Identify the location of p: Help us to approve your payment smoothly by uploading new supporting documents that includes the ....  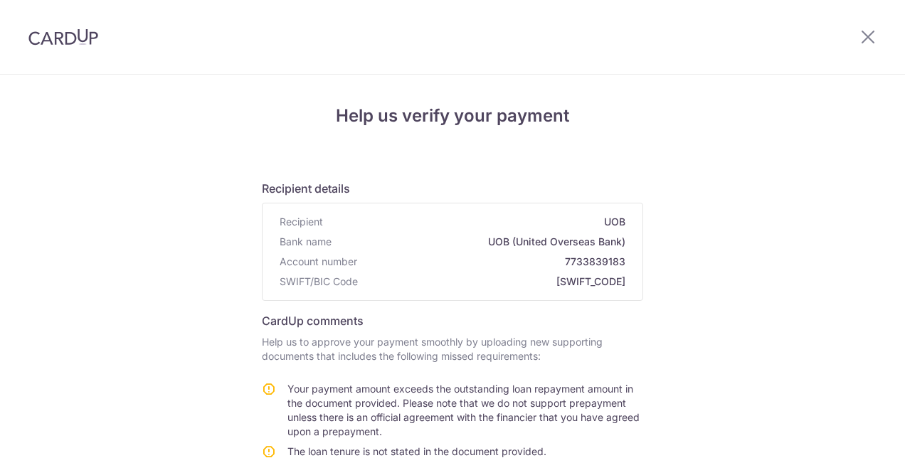
(453, 349).